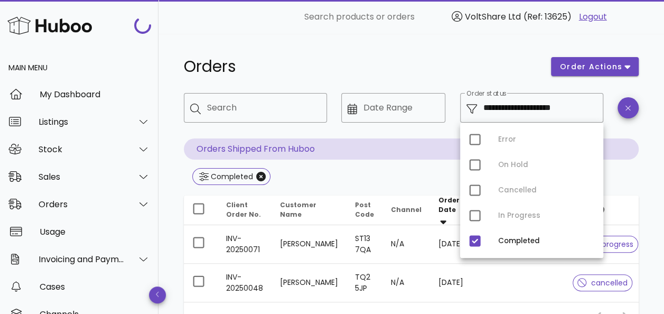 This screenshot has width=664, height=314. What do you see at coordinates (95, 94) in the screenshot?
I see `div: My Dashboard` at bounding box center [95, 94].